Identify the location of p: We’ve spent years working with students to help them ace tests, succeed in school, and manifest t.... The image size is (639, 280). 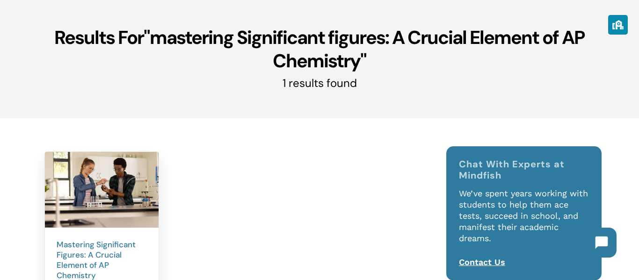
(524, 222).